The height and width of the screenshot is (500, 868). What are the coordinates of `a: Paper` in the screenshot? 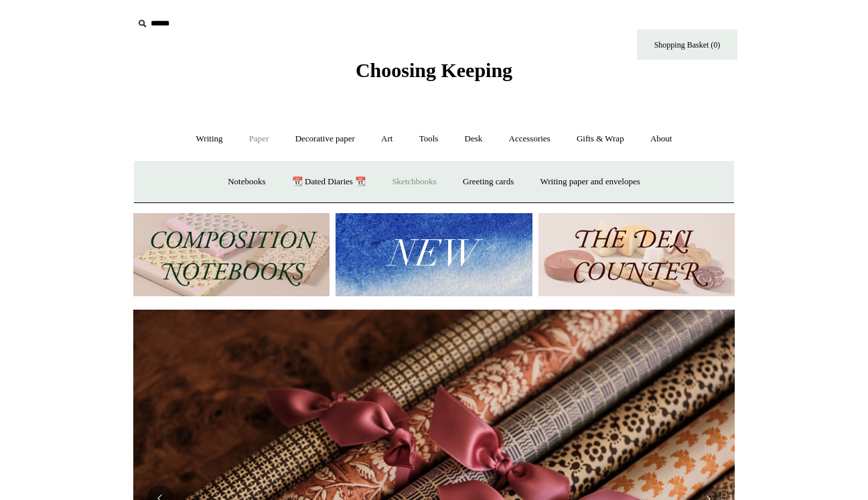 It's located at (259, 138).